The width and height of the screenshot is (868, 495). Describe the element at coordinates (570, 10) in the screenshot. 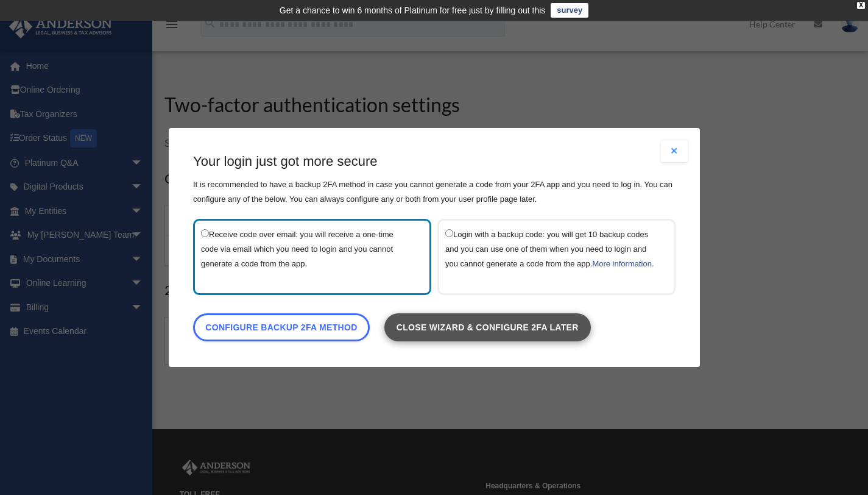

I see `a: survey` at that location.